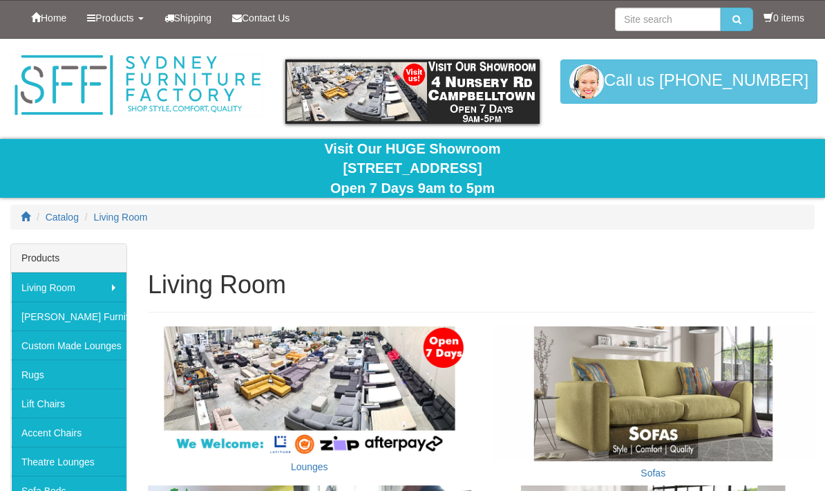  I want to click on a: Lounges, so click(310, 466).